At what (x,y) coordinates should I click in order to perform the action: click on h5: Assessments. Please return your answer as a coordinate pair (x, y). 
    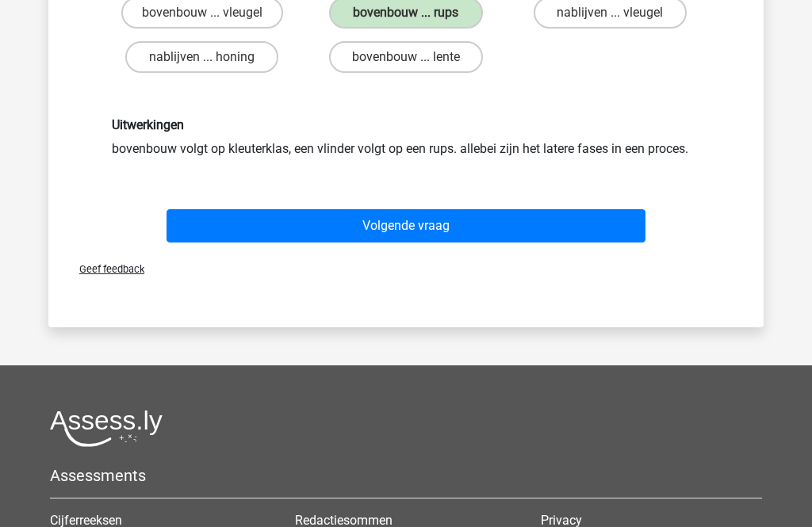
    Looking at the image, I should click on (406, 476).